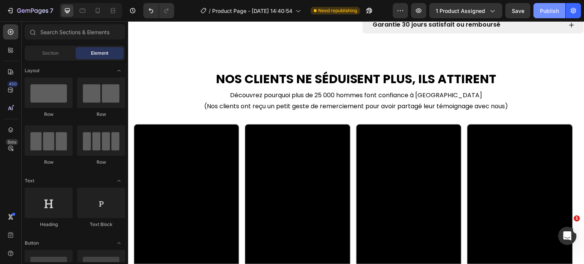 Image resolution: width=584 pixels, height=264 pixels. I want to click on button: 7, so click(30, 11).